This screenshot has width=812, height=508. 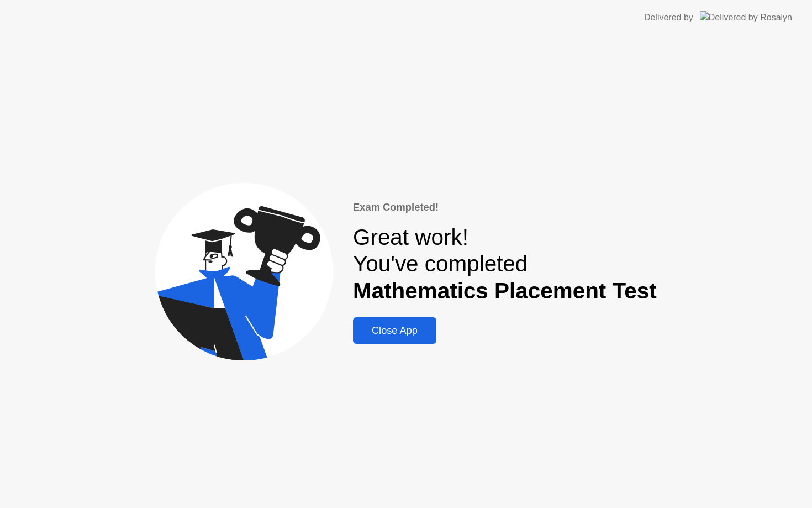 I want to click on div: Great work! You've completed, so click(x=505, y=265).